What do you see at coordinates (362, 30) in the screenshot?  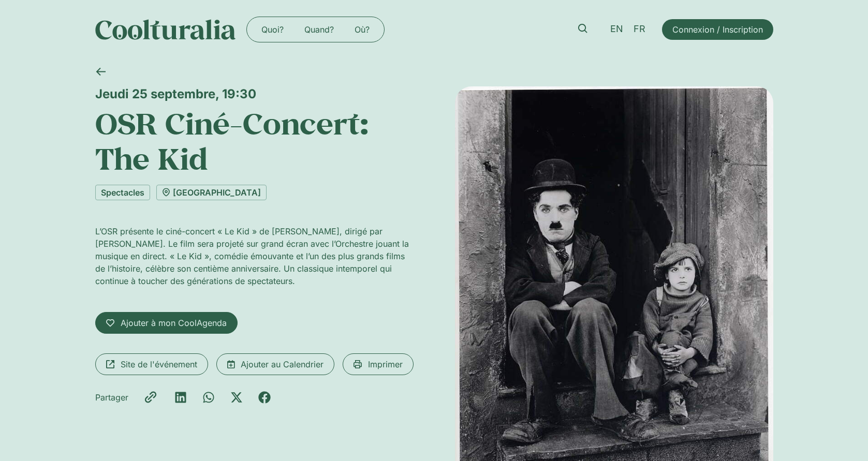 I see `a: Où?` at bounding box center [362, 30].